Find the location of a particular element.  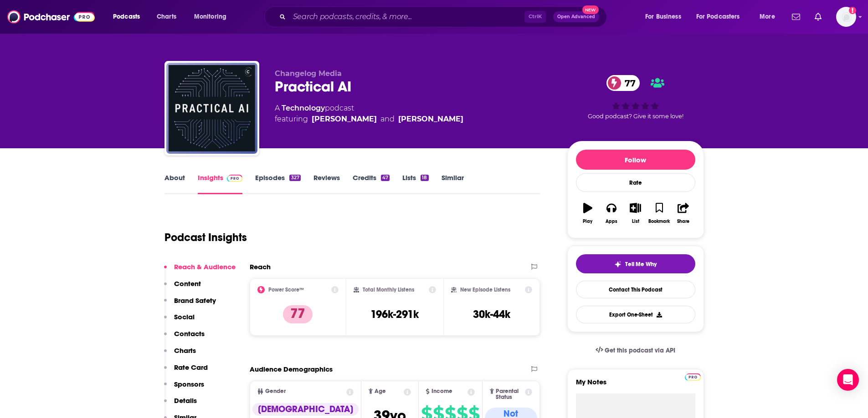

span: Podcasts is located at coordinates (126, 16).